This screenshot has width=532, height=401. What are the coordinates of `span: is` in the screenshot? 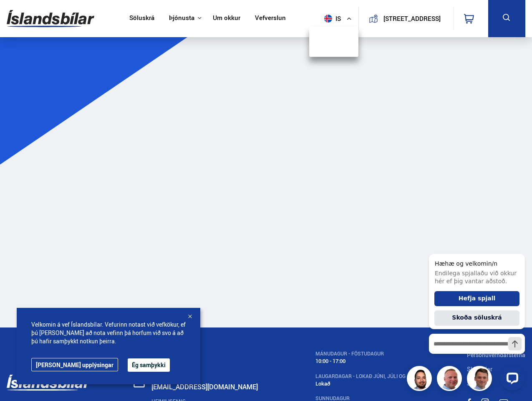 It's located at (331, 18).